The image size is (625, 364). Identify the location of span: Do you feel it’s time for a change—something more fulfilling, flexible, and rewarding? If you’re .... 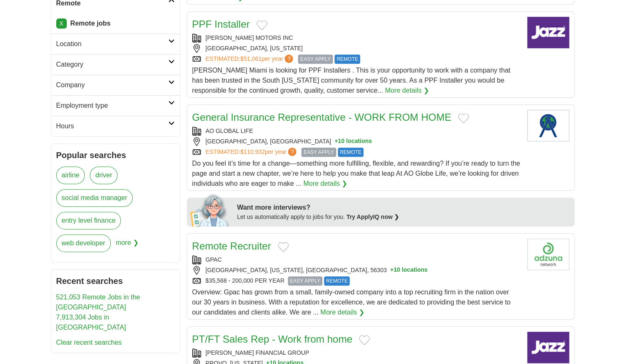
(356, 173).